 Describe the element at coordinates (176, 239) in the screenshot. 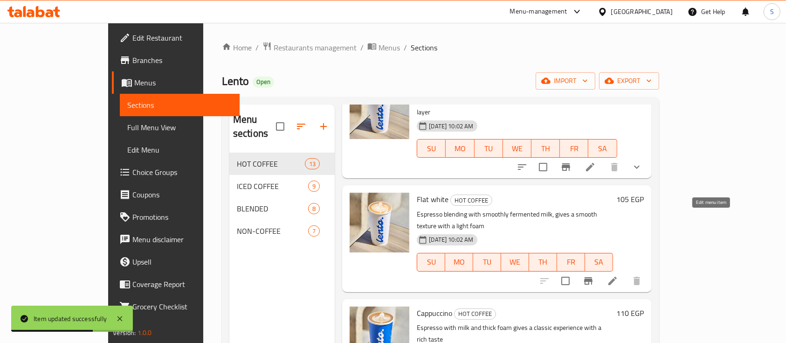

I see `a: Menu disclaimer` at that location.